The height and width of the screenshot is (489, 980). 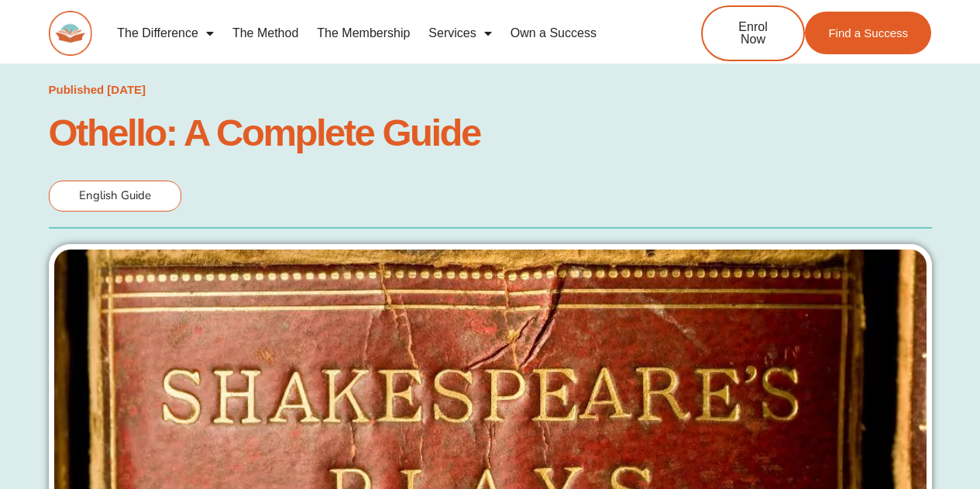 I want to click on a: Own a Success, so click(x=554, y=33).